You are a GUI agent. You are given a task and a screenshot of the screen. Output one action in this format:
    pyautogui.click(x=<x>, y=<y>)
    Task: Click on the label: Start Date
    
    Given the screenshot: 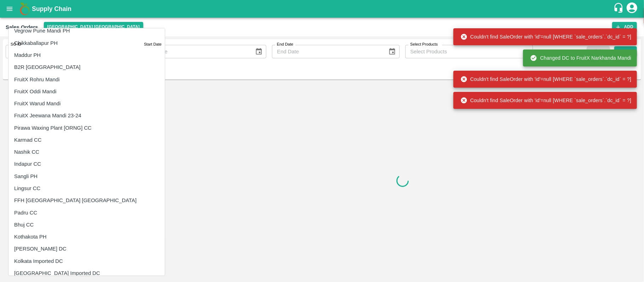 What is the action you would take?
    pyautogui.click(x=153, y=44)
    